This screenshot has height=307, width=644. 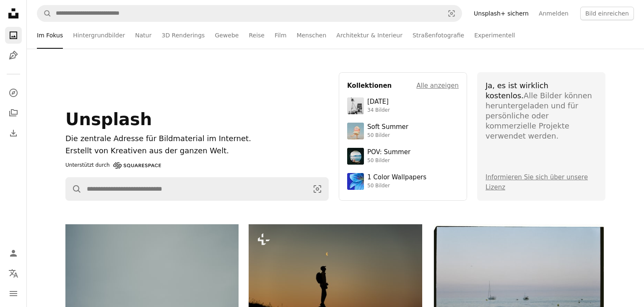 I want to click on a: Bisherige Downloads, so click(x=14, y=133).